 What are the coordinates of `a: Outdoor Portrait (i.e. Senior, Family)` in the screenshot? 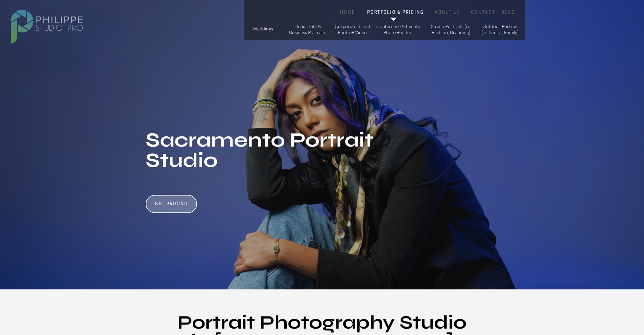 It's located at (500, 29).